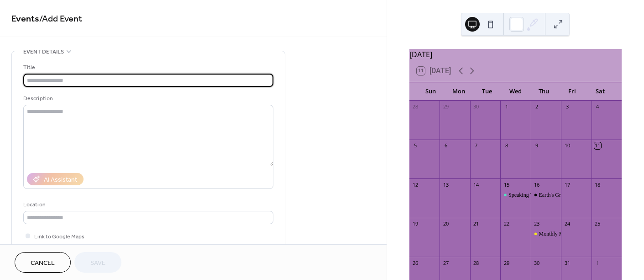 This screenshot has height=280, width=644. Describe the element at coordinates (597, 107) in the screenshot. I see `div: 4` at that location.